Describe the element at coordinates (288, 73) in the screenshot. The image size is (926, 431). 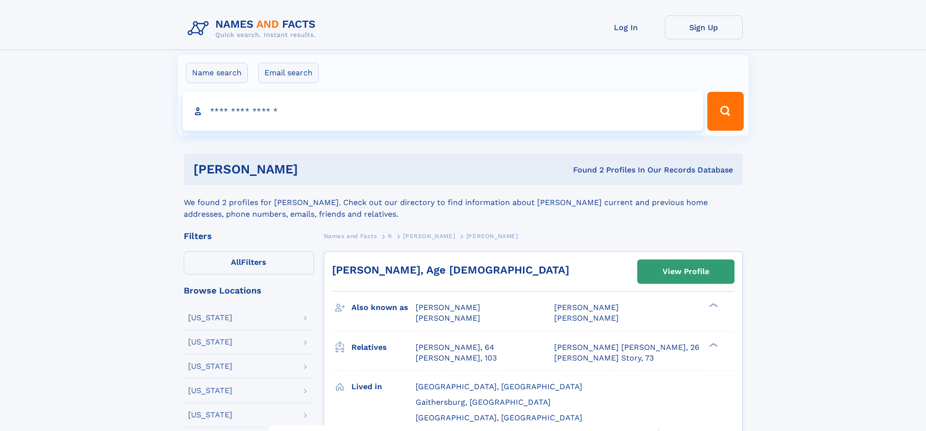
I see `label: Email search` at that location.